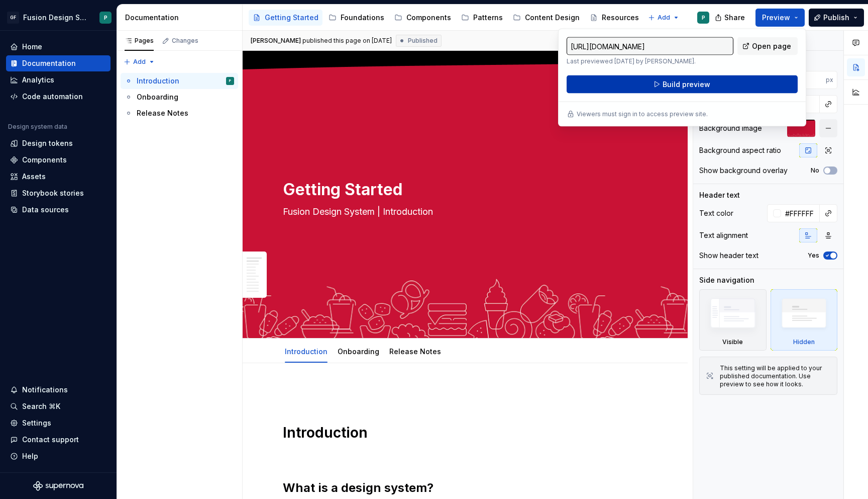 This screenshot has height=499, width=868. What do you see at coordinates (836, 18) in the screenshot?
I see `button: Publish` at bounding box center [836, 18].